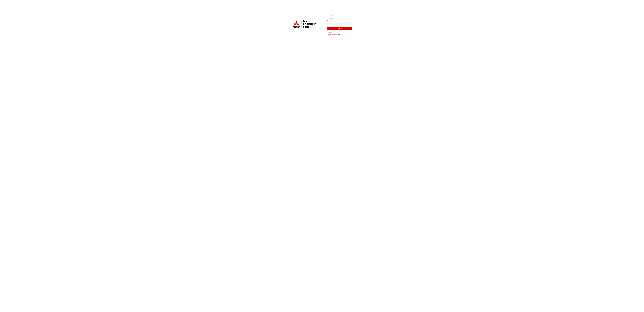 Image resolution: width=644 pixels, height=312 pixels. Describe the element at coordinates (340, 21) in the screenshot. I see `label: Password` at that location.